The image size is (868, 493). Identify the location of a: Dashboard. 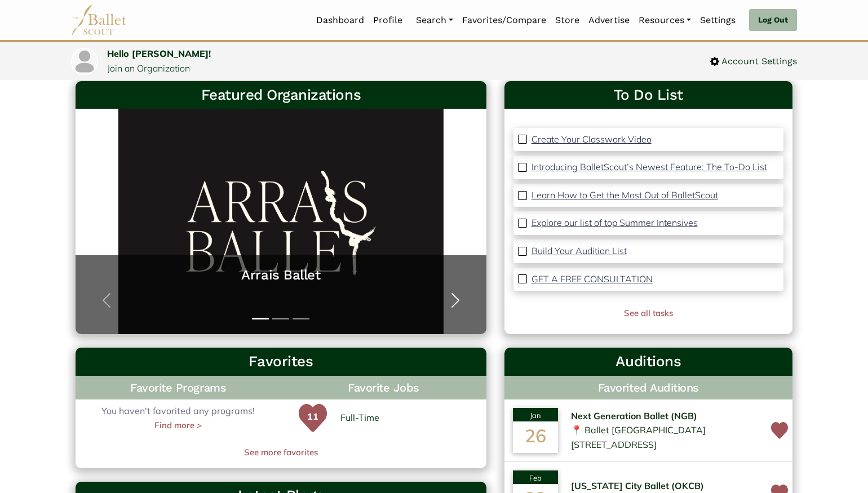
(340, 20).